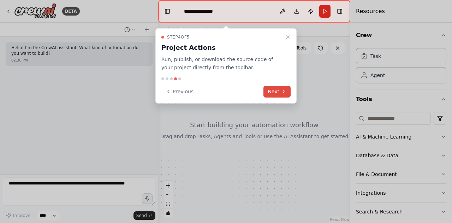  I want to click on p: Run, publish, or download the source code of your project directly from the toolbar., so click(222, 64).